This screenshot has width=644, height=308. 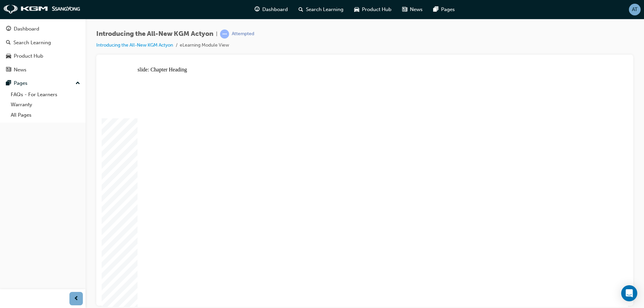 What do you see at coordinates (29, 56) in the screenshot?
I see `div: Product Hub` at bounding box center [29, 56].